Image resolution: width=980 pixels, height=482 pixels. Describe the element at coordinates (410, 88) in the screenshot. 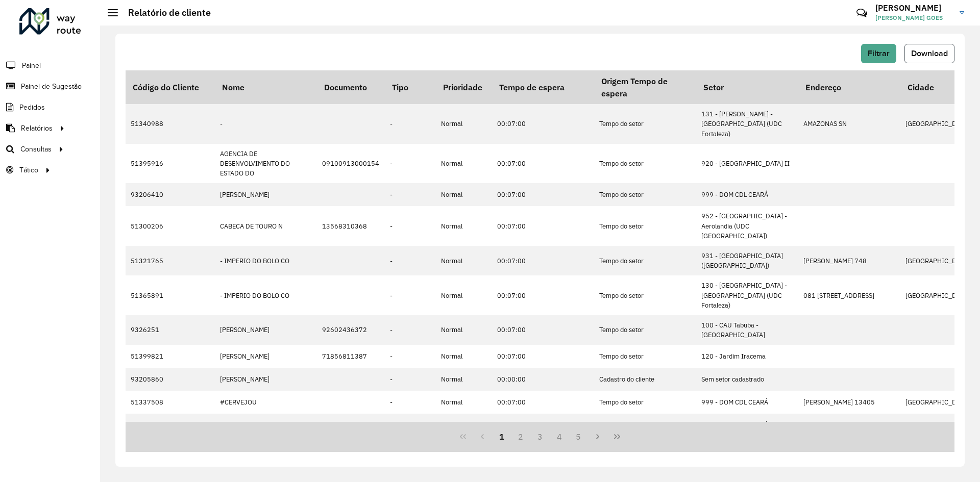

I see `th: Tipo` at that location.